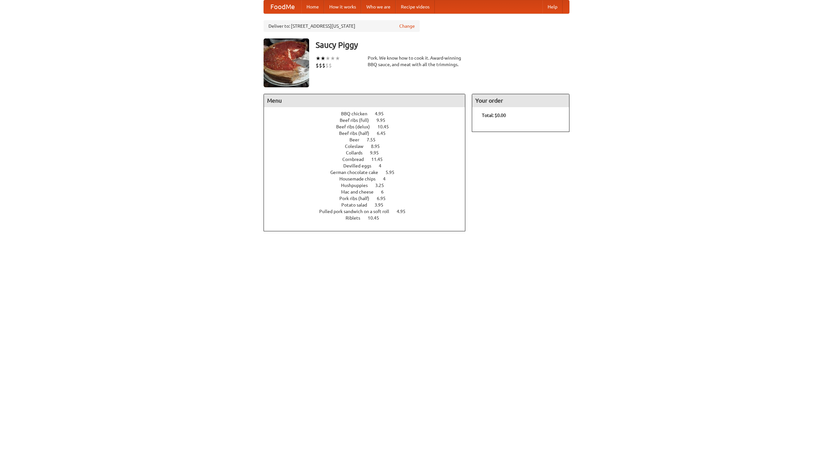 The width and height of the screenshot is (833, 461). Describe the element at coordinates (379, 146) in the screenshot. I see `span: 8.95` at that location.